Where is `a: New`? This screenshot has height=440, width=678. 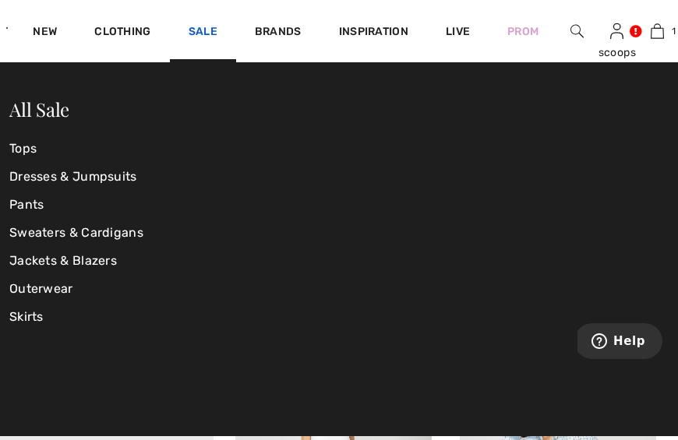
a: New is located at coordinates (44, 33).